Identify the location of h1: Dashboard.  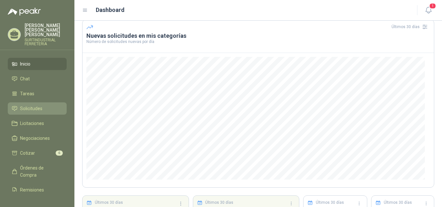
(110, 10).